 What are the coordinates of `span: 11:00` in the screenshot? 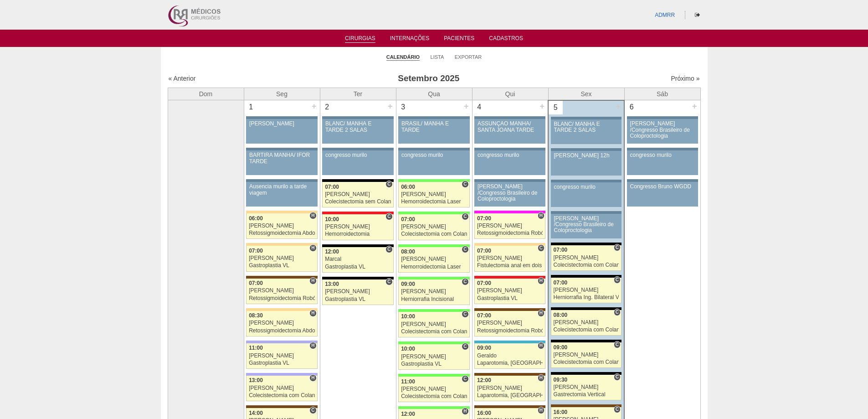 It's located at (256, 348).